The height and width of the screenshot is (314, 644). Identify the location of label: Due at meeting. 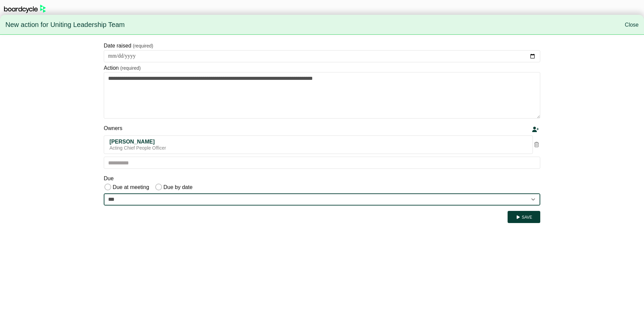
(130, 187).